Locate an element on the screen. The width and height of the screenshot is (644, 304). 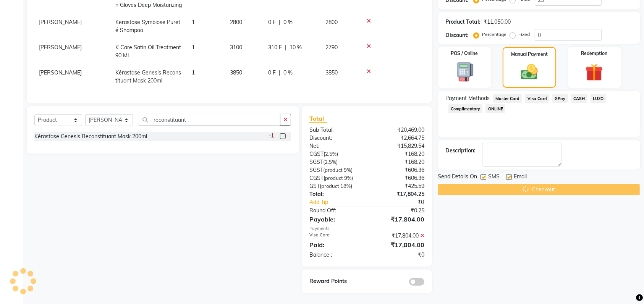
span: 3100 is located at coordinates (236, 47).